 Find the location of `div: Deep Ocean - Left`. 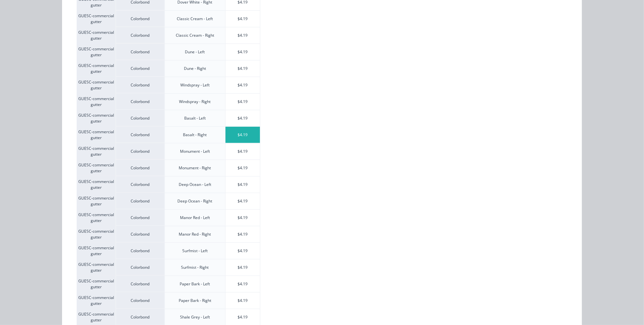

div: Deep Ocean - Left is located at coordinates (195, 185).